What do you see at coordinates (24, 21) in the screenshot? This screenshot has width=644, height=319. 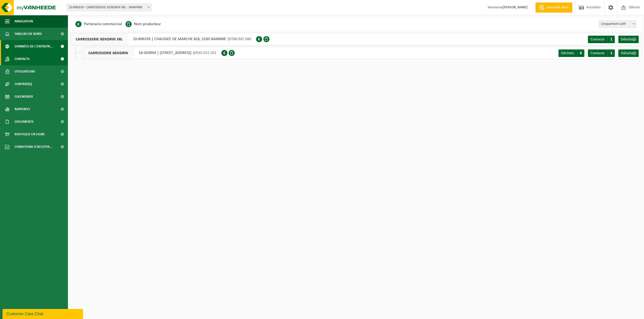 I see `span: Navigation` at bounding box center [24, 21].